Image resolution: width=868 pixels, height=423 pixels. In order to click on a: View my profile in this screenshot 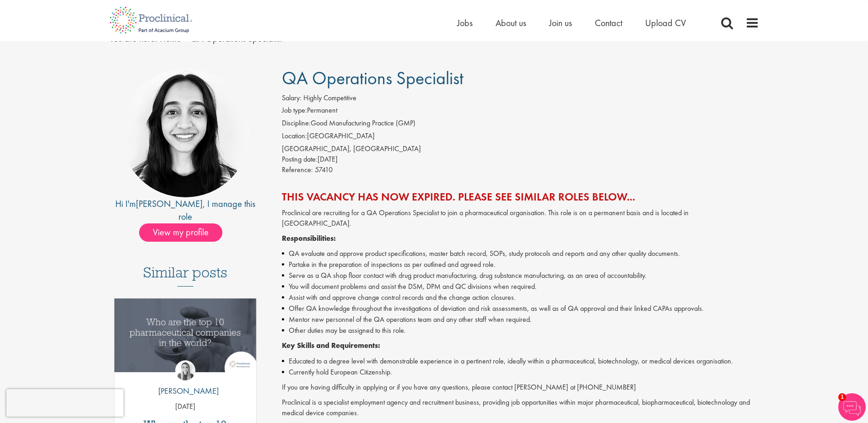, I will do `click(186, 231)`.